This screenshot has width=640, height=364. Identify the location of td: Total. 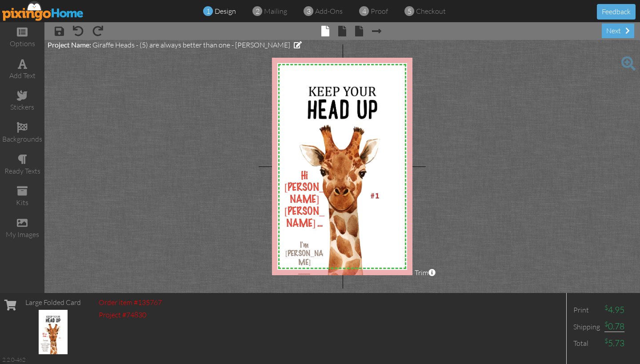
(587, 343).